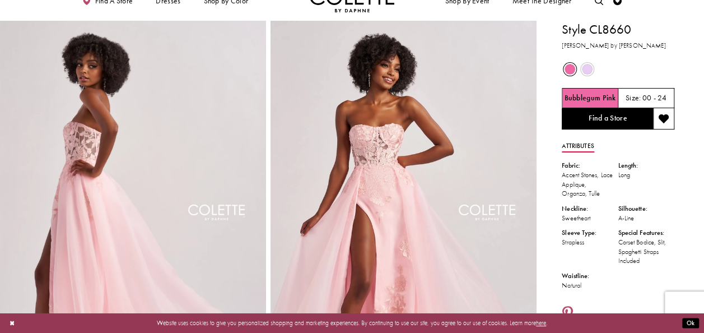  I want to click on div: Length:, so click(646, 165).